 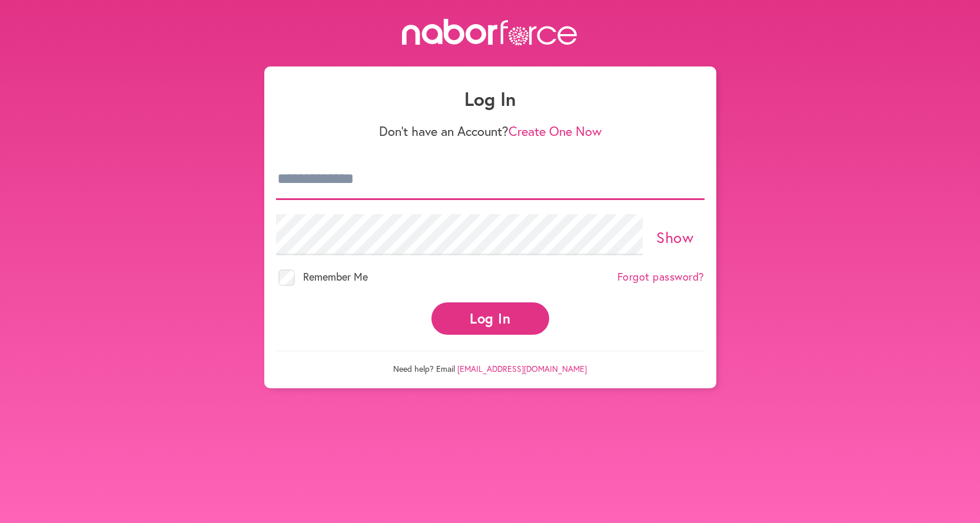 What do you see at coordinates (661, 277) in the screenshot?
I see `a: Forgot password?` at bounding box center [661, 277].